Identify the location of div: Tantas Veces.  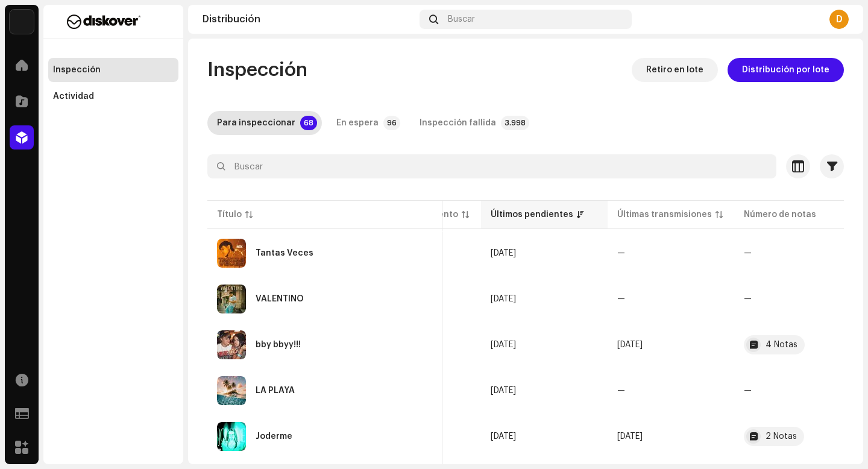
(284, 254).